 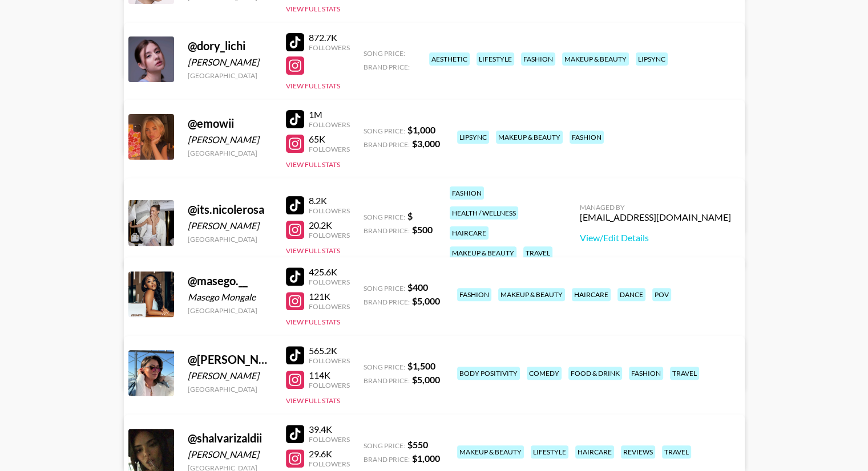 I want to click on div: aesthetic, so click(x=449, y=58).